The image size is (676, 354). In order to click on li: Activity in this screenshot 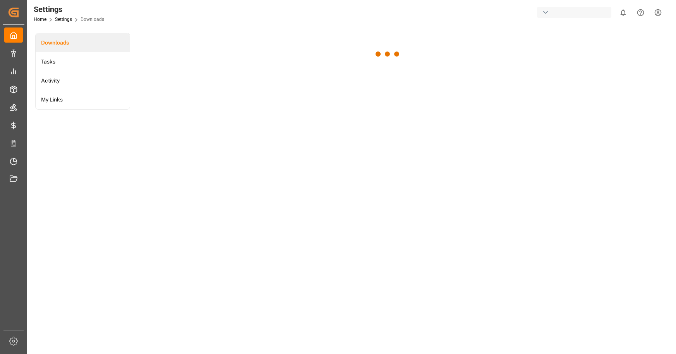, I will do `click(82, 81)`.